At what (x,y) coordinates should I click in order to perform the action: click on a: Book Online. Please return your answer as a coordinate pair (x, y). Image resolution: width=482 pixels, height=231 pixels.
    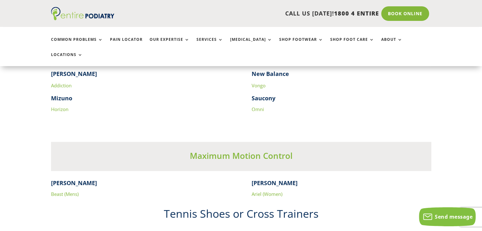
    Looking at the image, I should click on (405, 14).